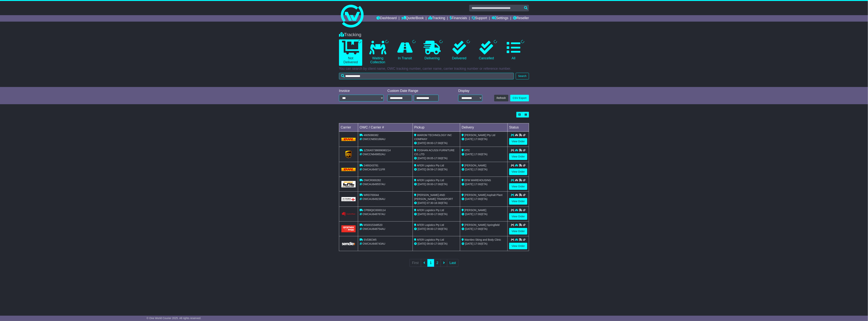 The height and width of the screenshot is (321, 868). Describe the element at coordinates (405, 51) in the screenshot. I see `a: In Transit` at that location.